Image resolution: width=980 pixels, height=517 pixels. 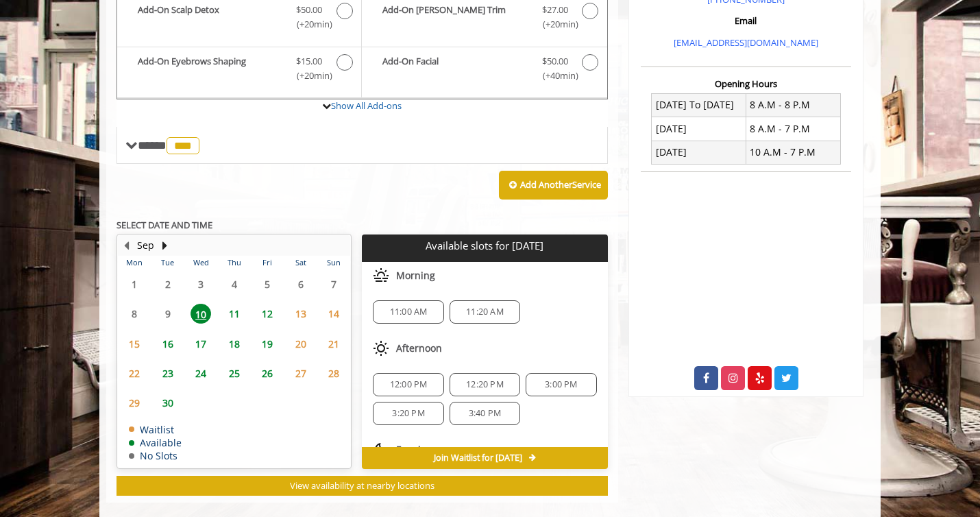 What do you see at coordinates (267, 373) in the screenshot?
I see `span: 26` at bounding box center [267, 373].